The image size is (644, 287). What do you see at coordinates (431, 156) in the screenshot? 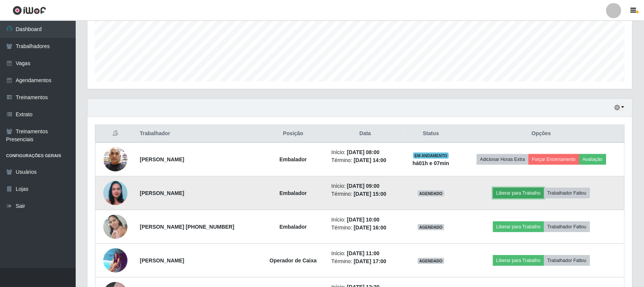
I see `span: EM ANDAMENTO` at bounding box center [431, 156].